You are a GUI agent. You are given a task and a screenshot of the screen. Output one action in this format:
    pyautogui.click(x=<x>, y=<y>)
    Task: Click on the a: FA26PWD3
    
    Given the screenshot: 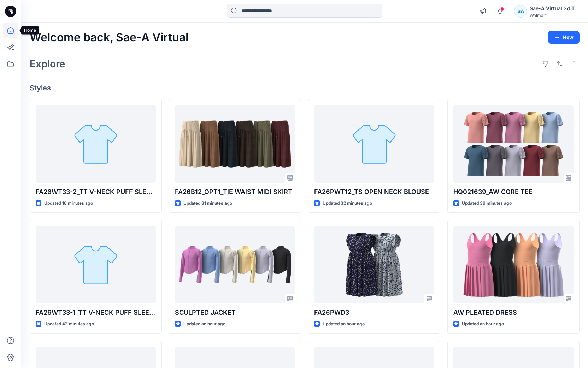 What is the action you would take?
    pyautogui.click(x=374, y=265)
    